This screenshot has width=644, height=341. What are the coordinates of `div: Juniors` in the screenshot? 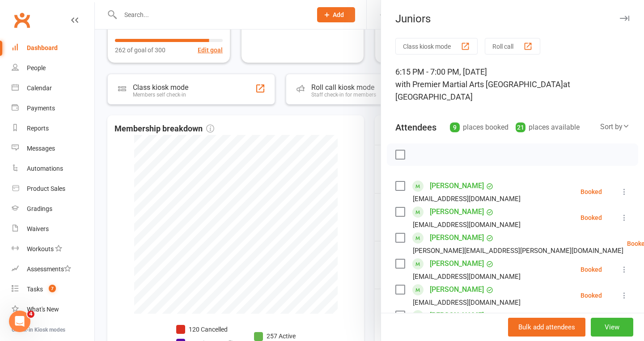 It's located at (512, 19).